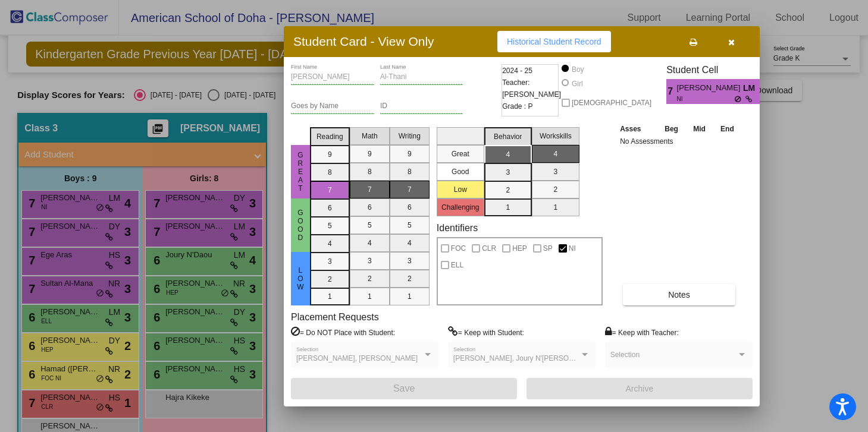 This screenshot has width=868, height=432. Describe the element at coordinates (718, 69) in the screenshot. I see `h3: Student Cell` at that location.